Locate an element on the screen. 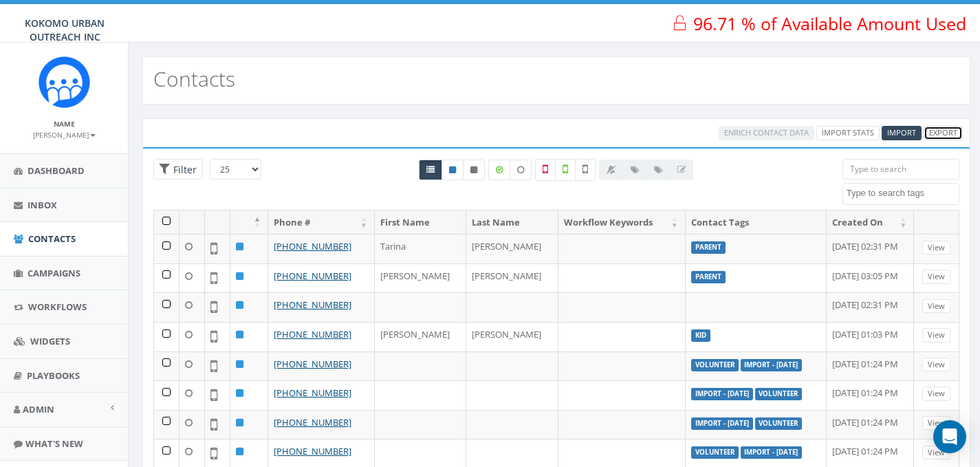 Image resolution: width=980 pixels, height=467 pixels. span: CSV files only is located at coordinates (901, 132).